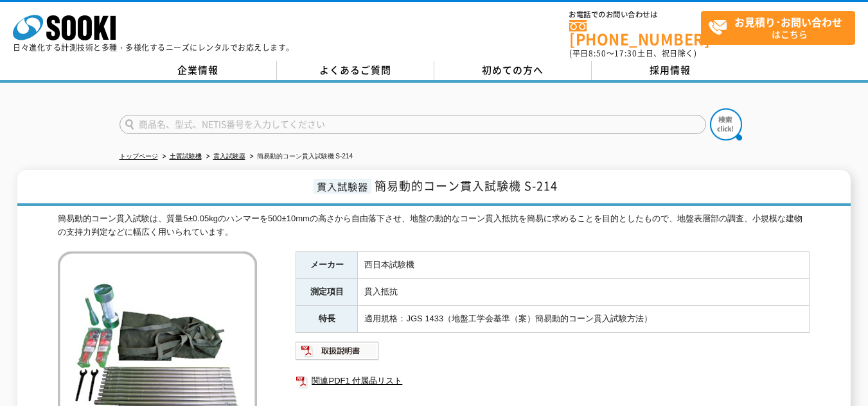  What do you see at coordinates (338, 353) in the screenshot?
I see `a: 取扱説明書` at bounding box center [338, 353].